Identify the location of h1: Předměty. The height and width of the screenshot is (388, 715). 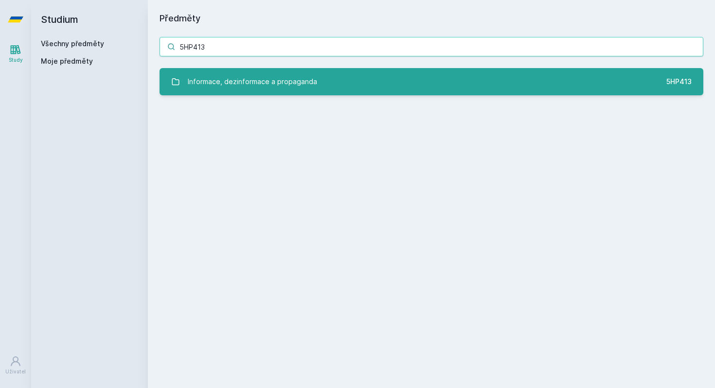
(431, 18).